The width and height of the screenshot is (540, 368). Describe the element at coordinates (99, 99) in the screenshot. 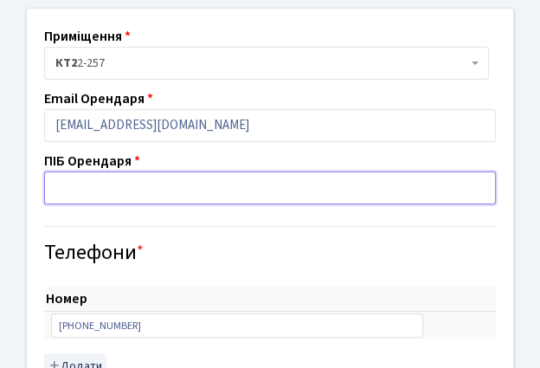

I see `label: Email Орендаря` at that location.